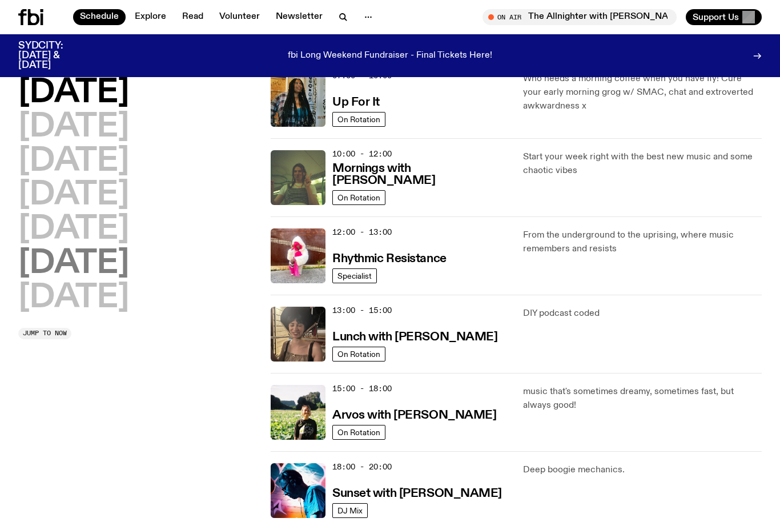 The image size is (780, 522). What do you see at coordinates (298, 99) in the screenshot?
I see `img: Ify - a Brown Skin girl with black braided twists, looking up to the side with her tongue stickin...` at bounding box center [298, 99].